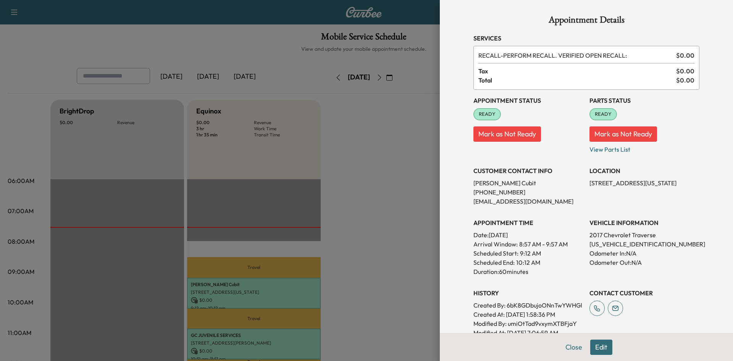 The image size is (733, 361). What do you see at coordinates (645, 262) in the screenshot?
I see `p: Odometer Out: N/A` at bounding box center [645, 262].